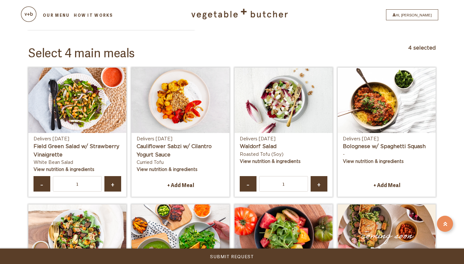 The height and width of the screenshot is (264, 464). I want to click on p: Roasted Tofu (Soy), so click(284, 155).